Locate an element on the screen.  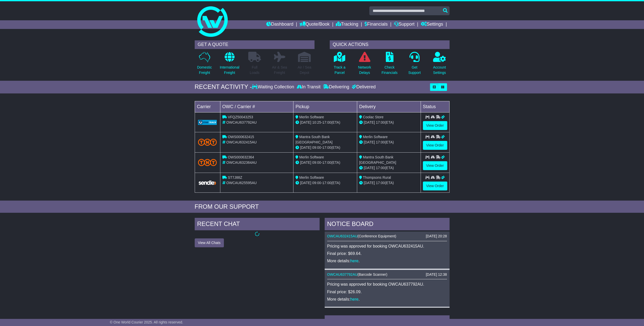
a: NetworkDelays is located at coordinates (364, 65).